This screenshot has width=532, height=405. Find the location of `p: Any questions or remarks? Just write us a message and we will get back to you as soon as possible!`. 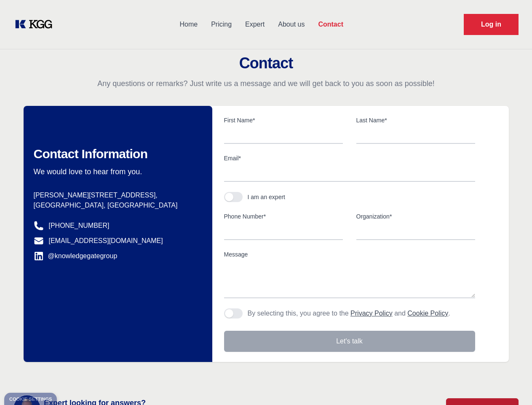

p: Any questions or remarks? Just write us a message and we will get back to you as soon as possible! is located at coordinates (266, 84).